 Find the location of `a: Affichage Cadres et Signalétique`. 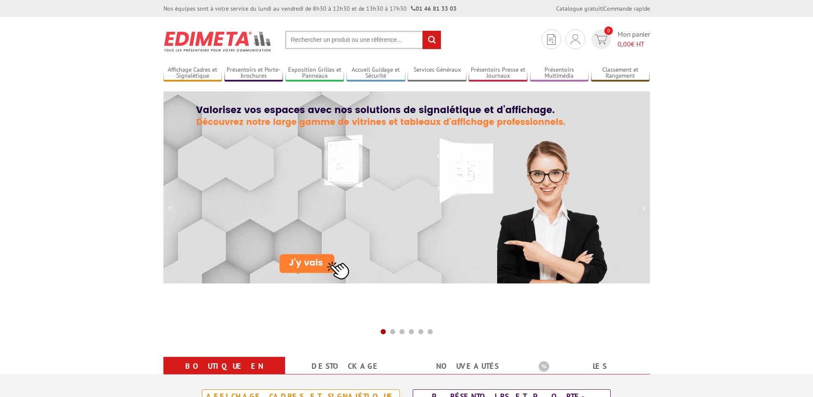

a: Affichage Cadres et Signalétique is located at coordinates (193, 73).